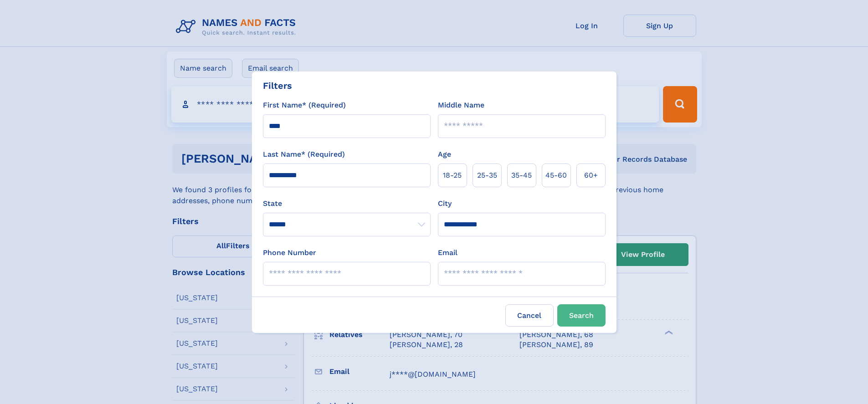 The width and height of the screenshot is (868, 404). What do you see at coordinates (461, 105) in the screenshot?
I see `label: Middle Name` at bounding box center [461, 105].